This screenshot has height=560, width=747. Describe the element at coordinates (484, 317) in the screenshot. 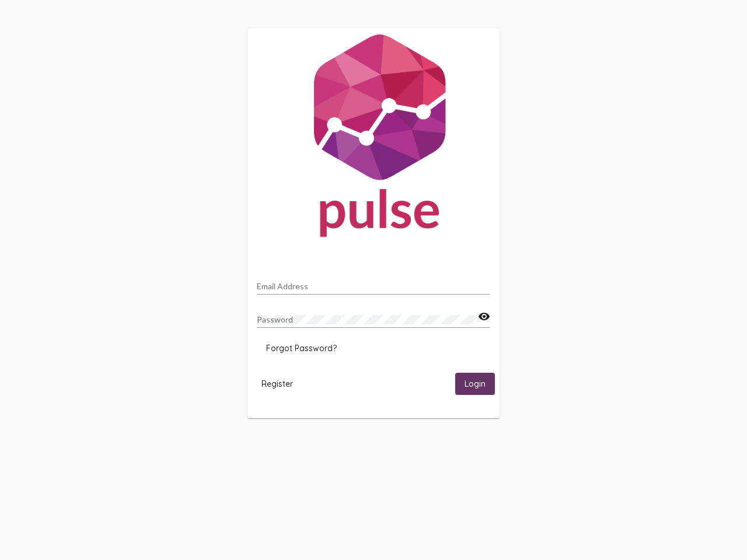

I see `mat-icon: visibility` at that location.